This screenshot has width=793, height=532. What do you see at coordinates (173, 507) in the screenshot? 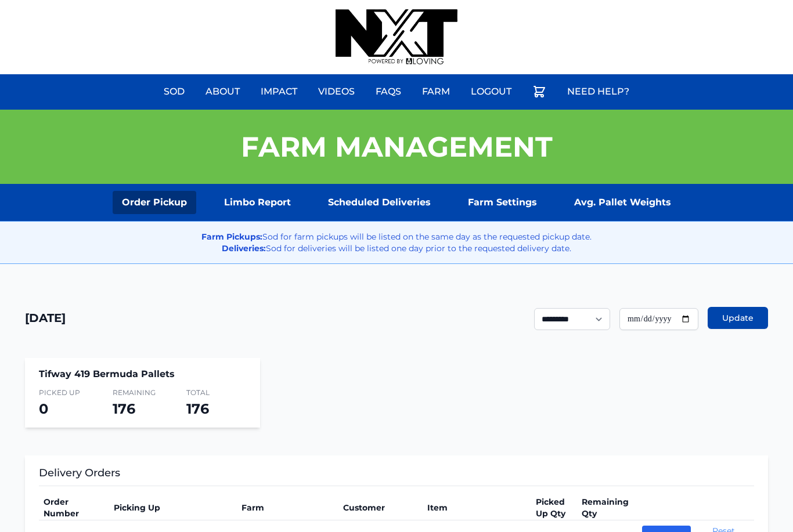
I see `th: Picking Up` at bounding box center [173, 507].